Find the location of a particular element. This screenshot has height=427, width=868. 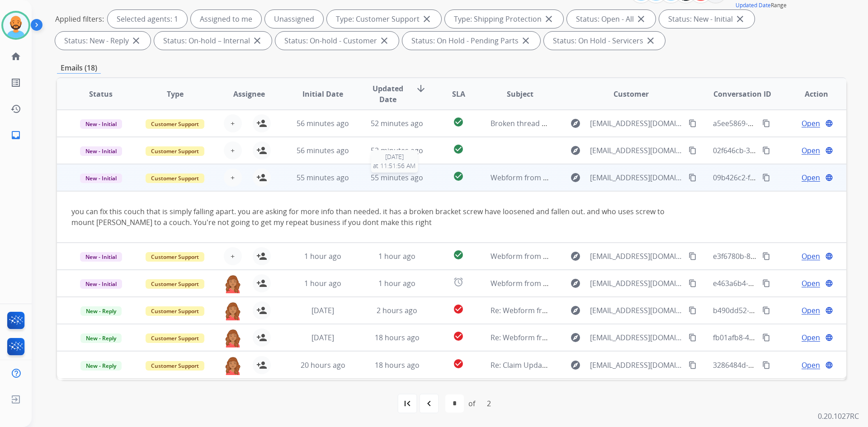

div: Status: New - Initial is located at coordinates (706, 19).